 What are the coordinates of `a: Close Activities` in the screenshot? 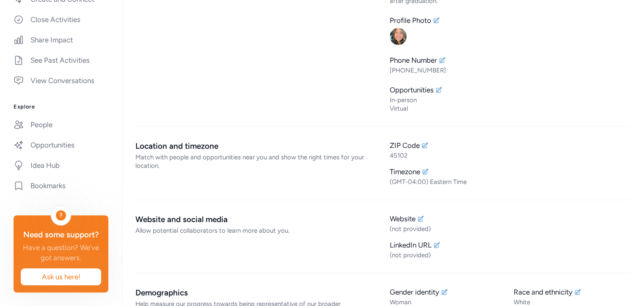 It's located at (61, 19).